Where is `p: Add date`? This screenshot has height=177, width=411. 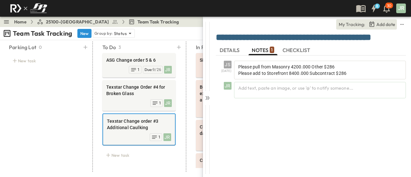 p: Add date is located at coordinates (385, 24).